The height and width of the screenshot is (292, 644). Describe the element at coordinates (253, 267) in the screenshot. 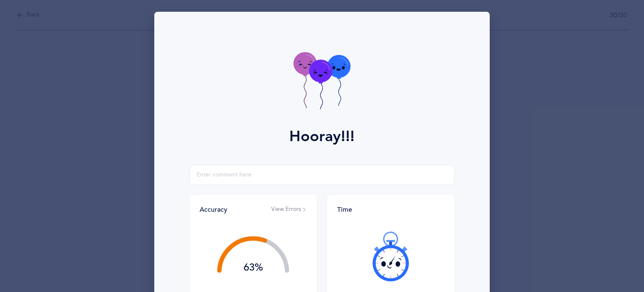

I see `div: 63%` at that location.